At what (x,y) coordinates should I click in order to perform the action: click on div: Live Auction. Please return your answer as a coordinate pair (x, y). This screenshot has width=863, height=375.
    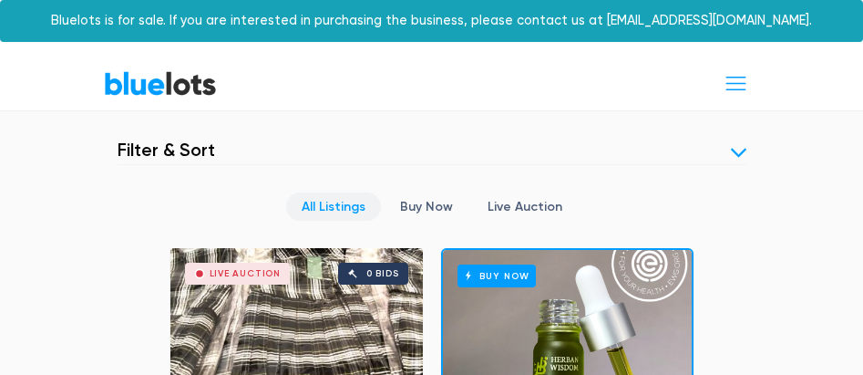
    Looking at the image, I should click on (245, 274).